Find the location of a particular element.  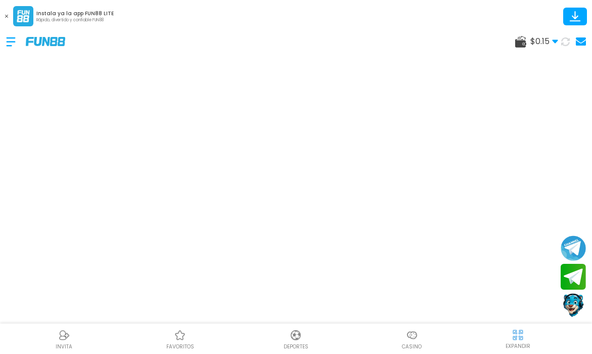

p: Rápido, divertido y confiable FUN88 is located at coordinates (75, 20).